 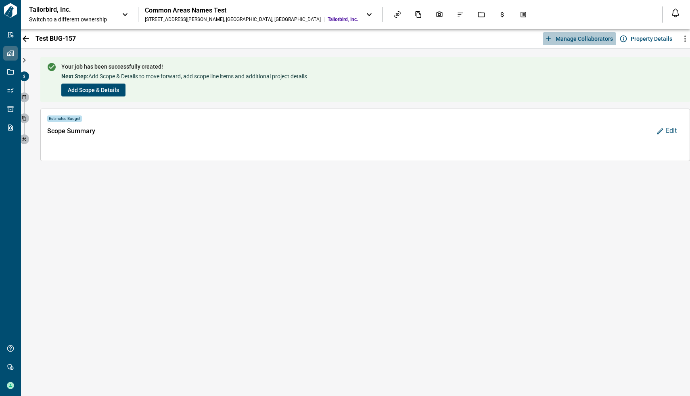 What do you see at coordinates (580, 39) in the screenshot?
I see `button: Manage collaborators` at bounding box center [580, 39].